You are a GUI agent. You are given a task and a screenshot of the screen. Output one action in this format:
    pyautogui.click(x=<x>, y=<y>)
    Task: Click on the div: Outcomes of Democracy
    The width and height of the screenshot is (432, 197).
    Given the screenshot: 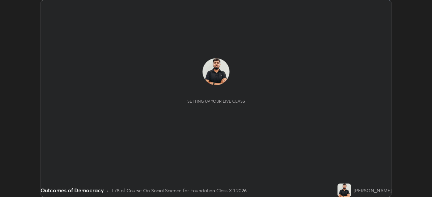 What is the action you would take?
    pyautogui.click(x=72, y=191)
    